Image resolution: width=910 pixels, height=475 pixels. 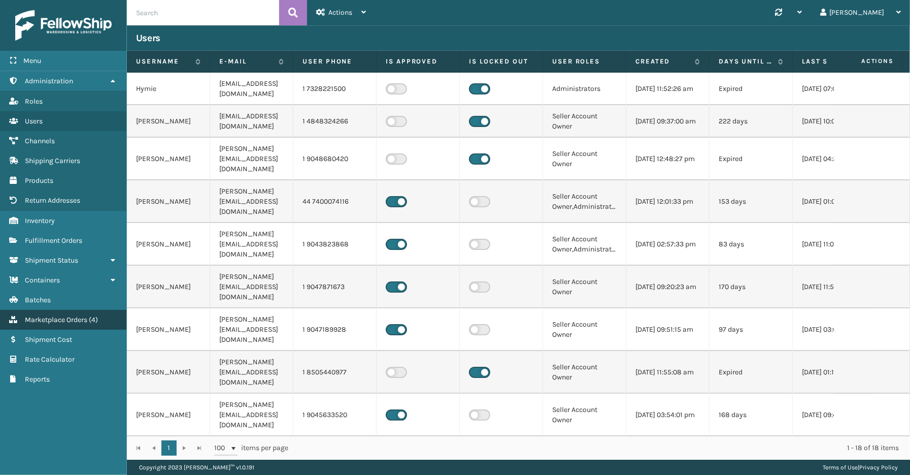 I want to click on span: Batches, so click(x=38, y=300).